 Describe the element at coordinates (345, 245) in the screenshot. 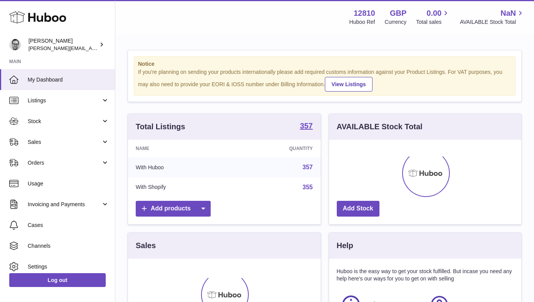

I see `h3: Help` at that location.